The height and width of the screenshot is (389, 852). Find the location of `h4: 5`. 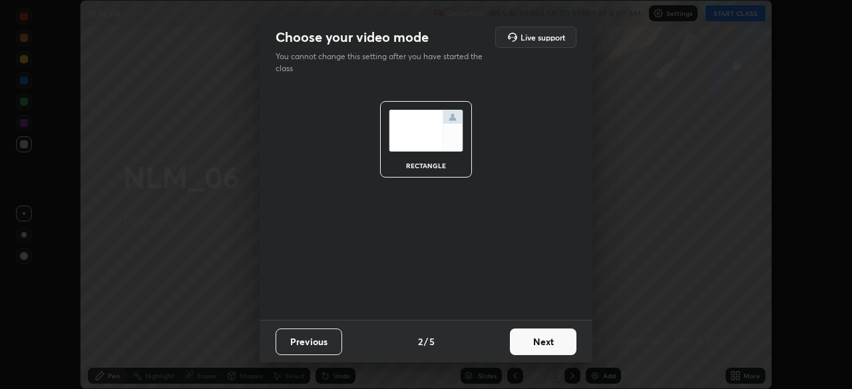

h4: 5 is located at coordinates (432, 341).